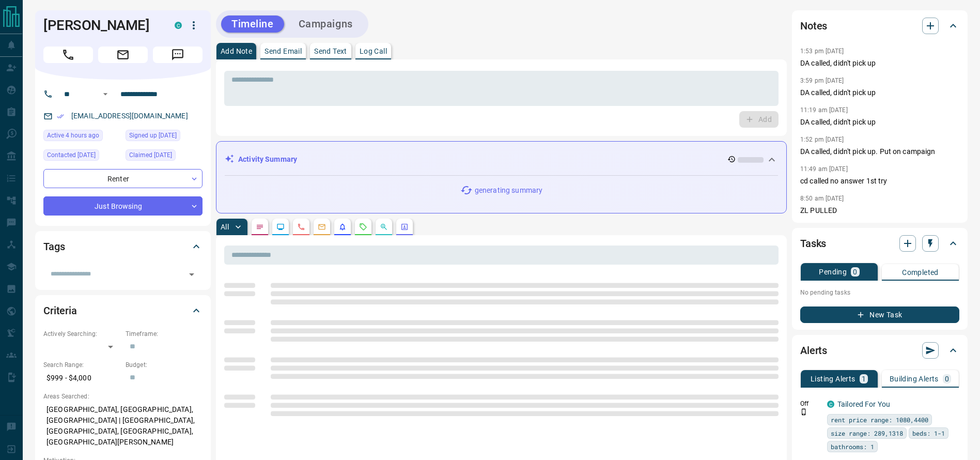 This screenshot has width=980, height=460. I want to click on h2: Alerts, so click(814, 350).